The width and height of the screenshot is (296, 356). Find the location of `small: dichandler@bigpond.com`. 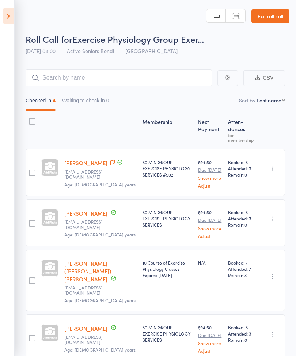

small: dichandler@bigpond.com is located at coordinates (88, 224).